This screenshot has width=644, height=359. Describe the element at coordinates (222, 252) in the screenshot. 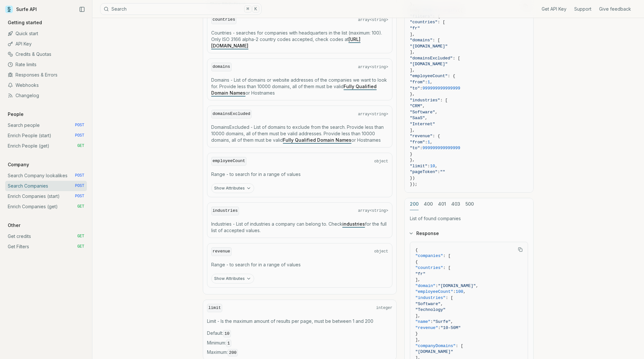

I see `code: revenue` at that location.